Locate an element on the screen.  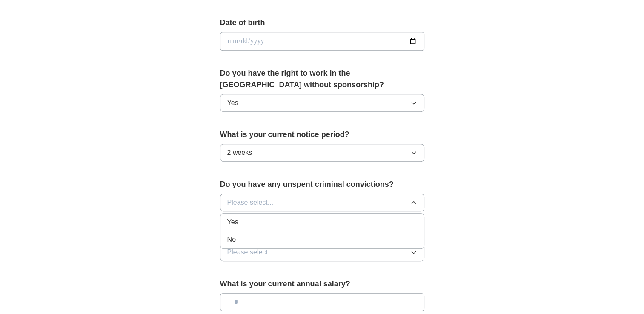
button: 2 weeks is located at coordinates (322, 153).